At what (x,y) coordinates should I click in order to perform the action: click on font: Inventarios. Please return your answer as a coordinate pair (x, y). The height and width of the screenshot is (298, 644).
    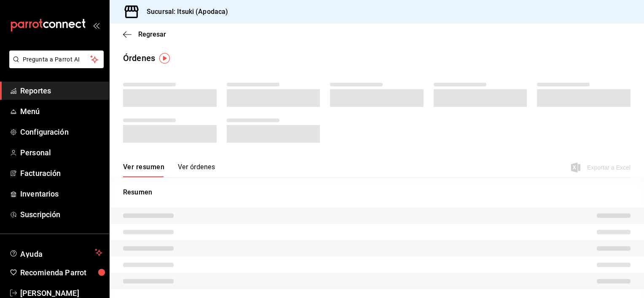
    Looking at the image, I should click on (39, 194).